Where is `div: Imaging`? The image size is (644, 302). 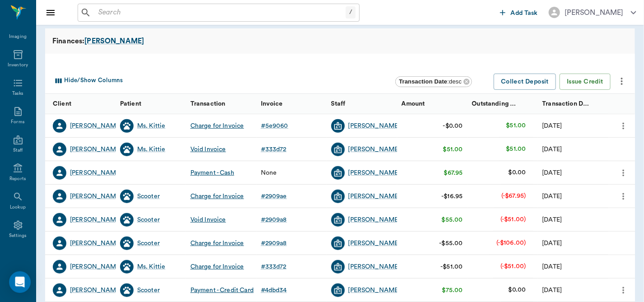
div: Imaging is located at coordinates (17, 37).